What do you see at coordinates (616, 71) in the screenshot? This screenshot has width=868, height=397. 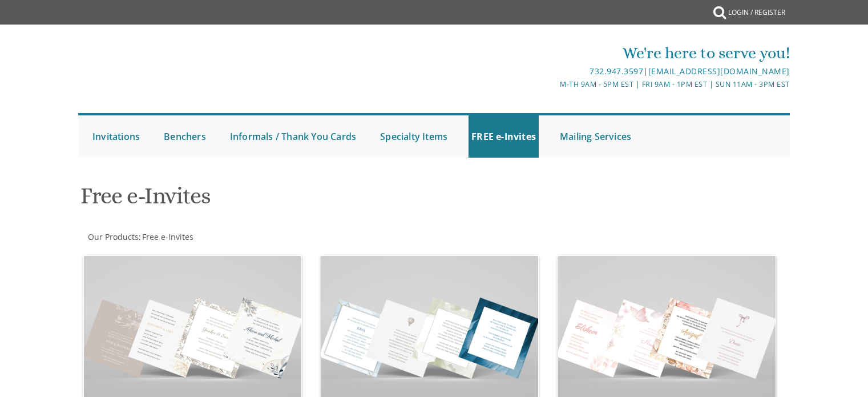 I see `a: 732.947.3597` at bounding box center [616, 71].